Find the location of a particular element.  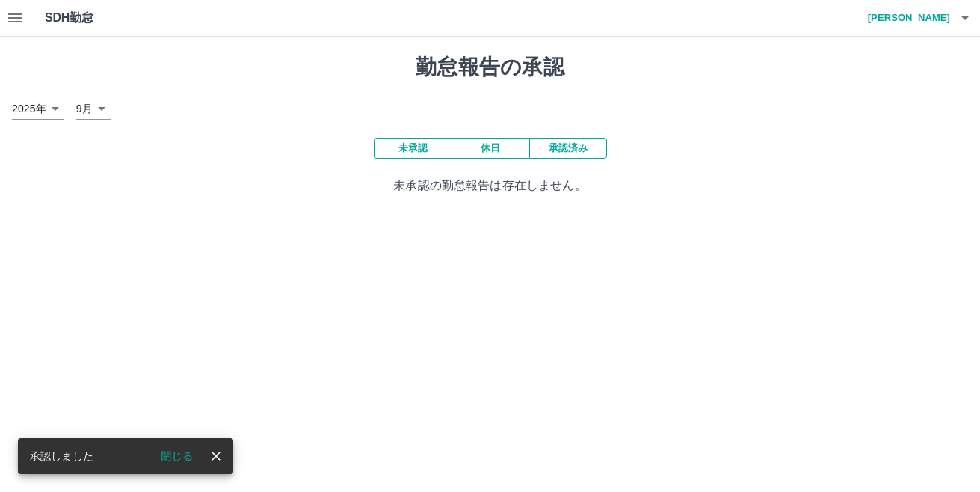

div: 2025年 is located at coordinates (38, 108).